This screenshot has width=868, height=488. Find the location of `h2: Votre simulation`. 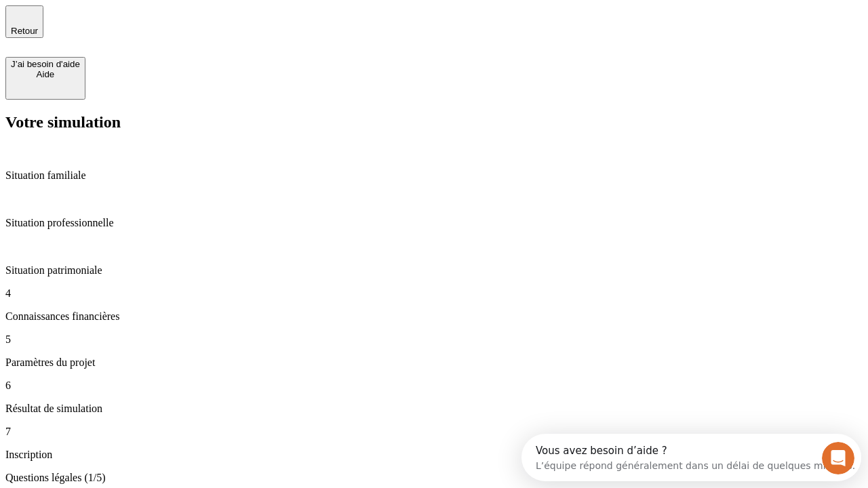

h2: Votre simulation is located at coordinates (434, 122).